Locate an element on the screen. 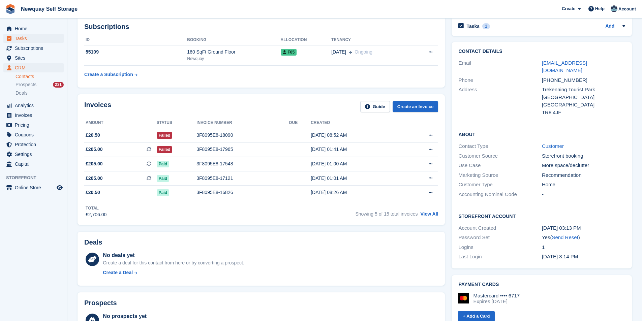 Image resolution: width=642 pixels, height=321 pixels. a: Add is located at coordinates (610, 26).